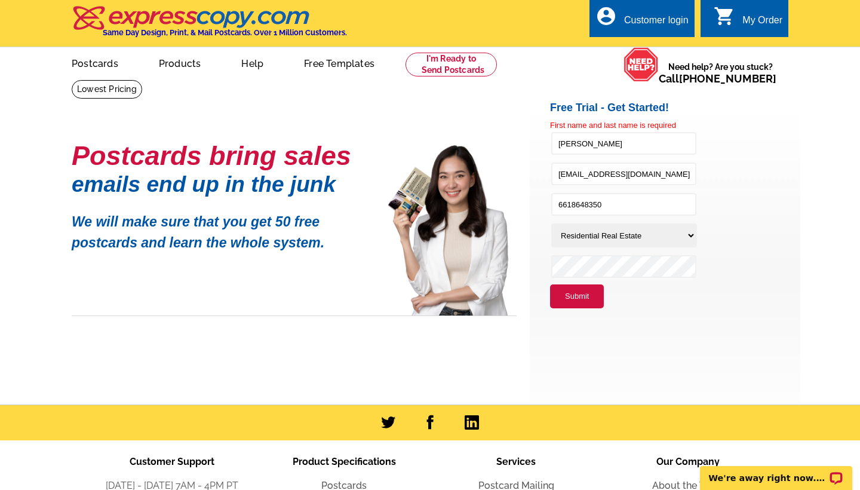 This screenshot has width=860, height=490. Describe the element at coordinates (606, 16) in the screenshot. I see `i: account_circle` at that location.